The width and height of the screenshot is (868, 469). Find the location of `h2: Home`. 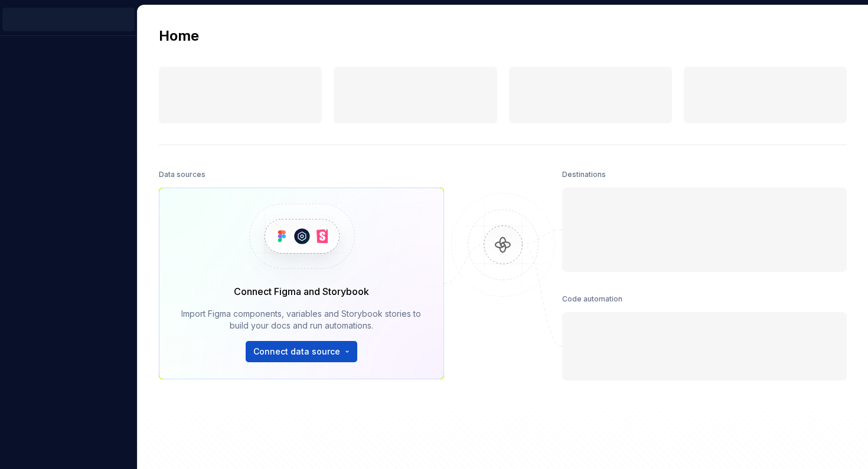

h2: Home is located at coordinates (179, 36).